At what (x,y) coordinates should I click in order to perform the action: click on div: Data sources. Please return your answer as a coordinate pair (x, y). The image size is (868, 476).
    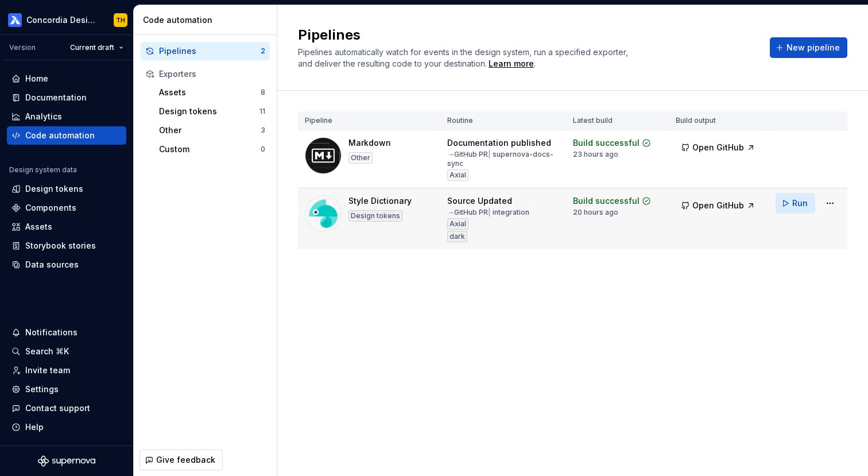
    Looking at the image, I should click on (51, 264).